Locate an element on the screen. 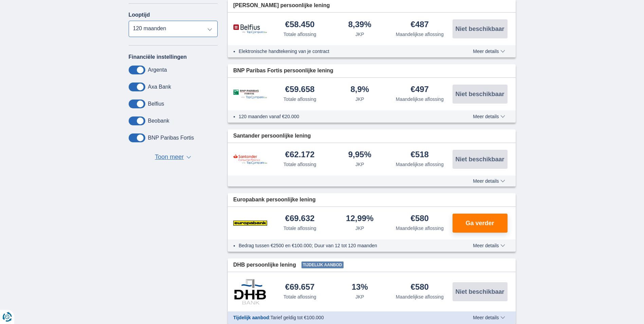 The width and height of the screenshot is (644, 324). div: €487 is located at coordinates (419, 25).